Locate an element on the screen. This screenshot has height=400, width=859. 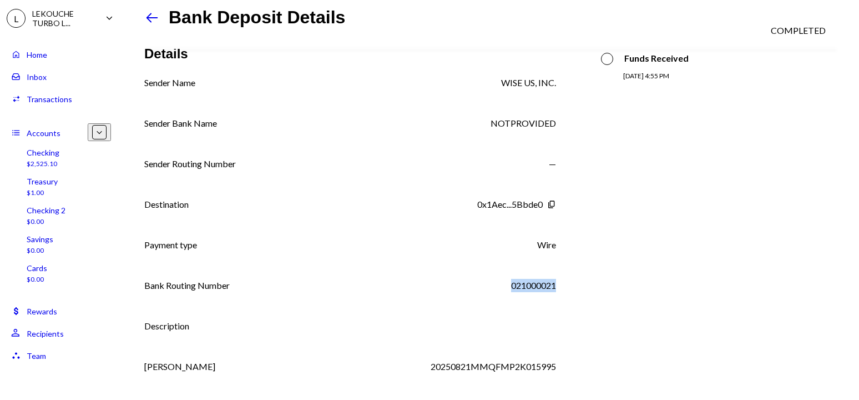
div: L is located at coordinates (16, 18).